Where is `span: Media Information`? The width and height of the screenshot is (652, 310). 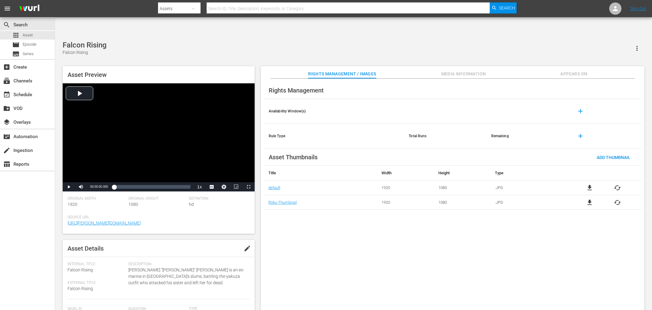
span: Media Information is located at coordinates (464, 74).